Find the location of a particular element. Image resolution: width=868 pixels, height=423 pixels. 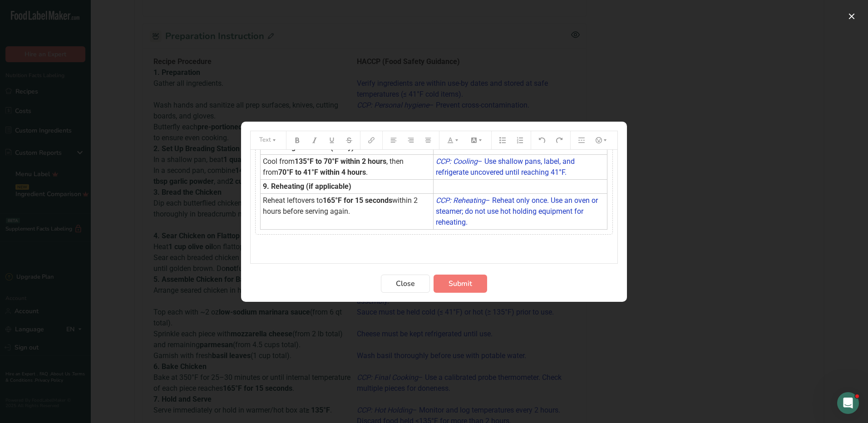

span: 135°F to 70°F within 2 hours is located at coordinates (340, 161).